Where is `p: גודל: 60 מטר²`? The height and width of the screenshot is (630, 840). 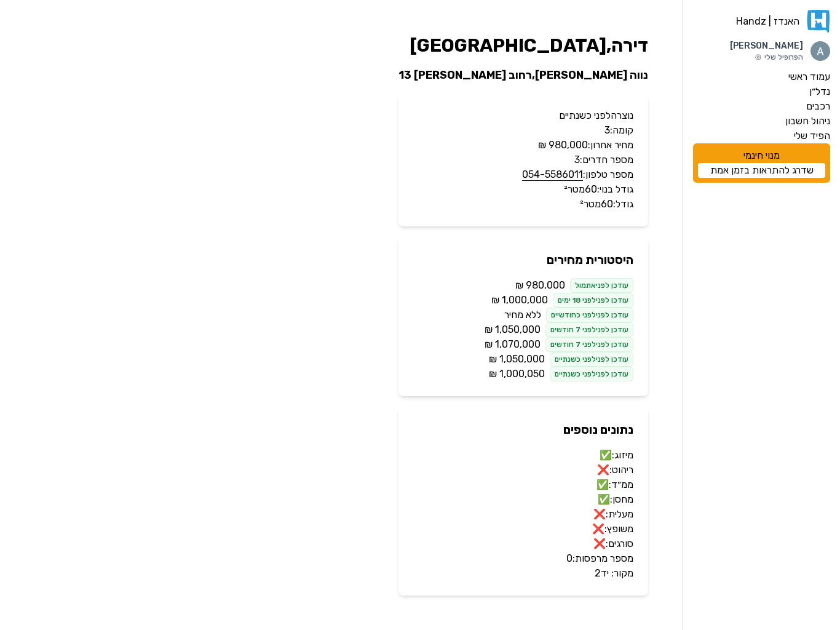
p: גודל: 60 מטר² is located at coordinates (523, 204).